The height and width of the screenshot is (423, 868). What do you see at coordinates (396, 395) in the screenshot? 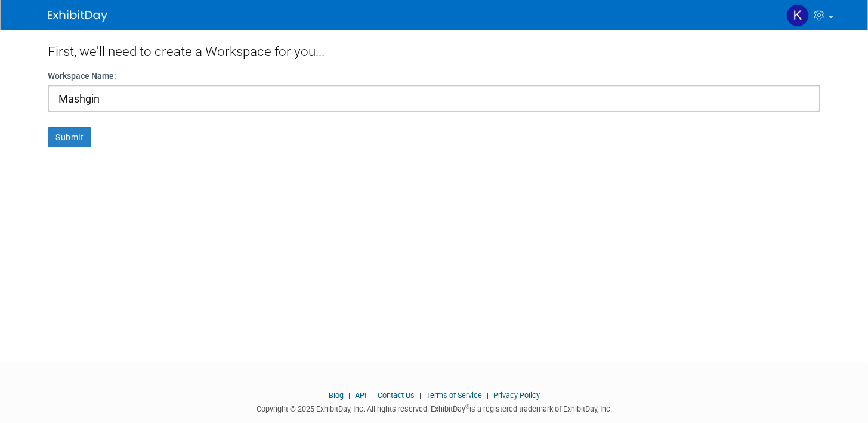
I see `a: Contact Us` at bounding box center [396, 395].